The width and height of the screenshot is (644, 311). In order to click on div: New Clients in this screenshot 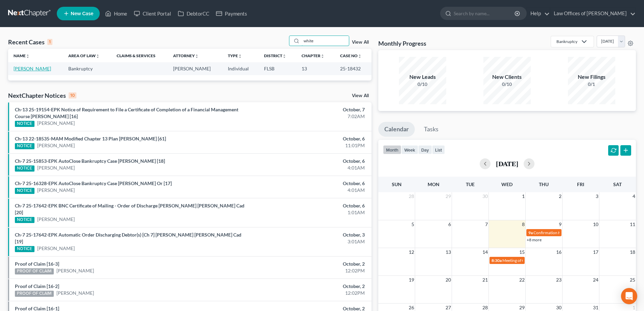, I will do `click(507, 77)`.